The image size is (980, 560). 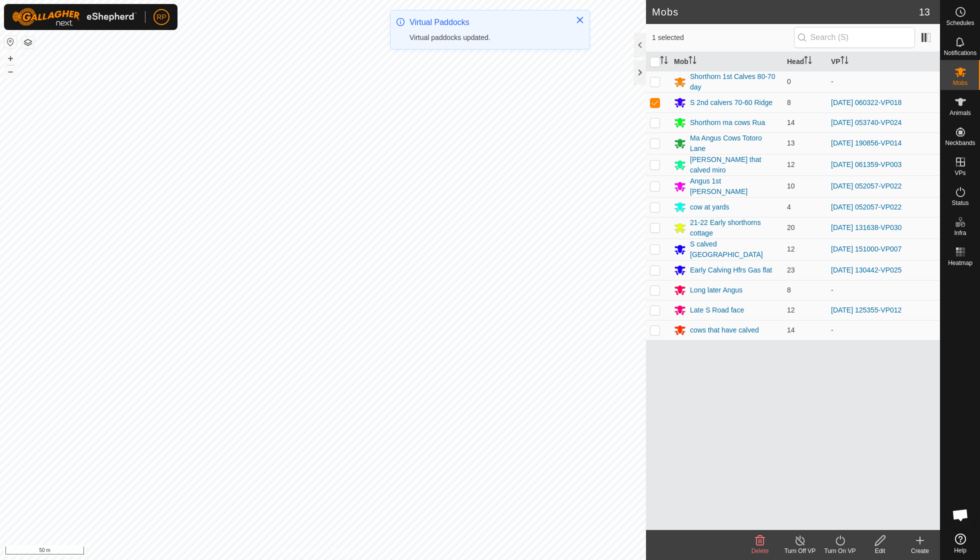 I want to click on div: cow at yards, so click(x=710, y=207).